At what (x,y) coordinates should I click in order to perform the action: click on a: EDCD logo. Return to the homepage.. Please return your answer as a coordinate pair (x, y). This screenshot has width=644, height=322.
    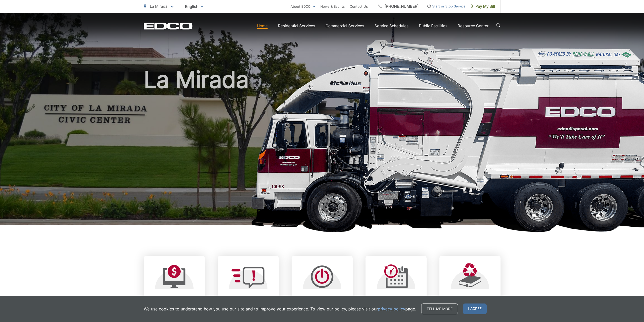
    Looking at the image, I should click on (168, 26).